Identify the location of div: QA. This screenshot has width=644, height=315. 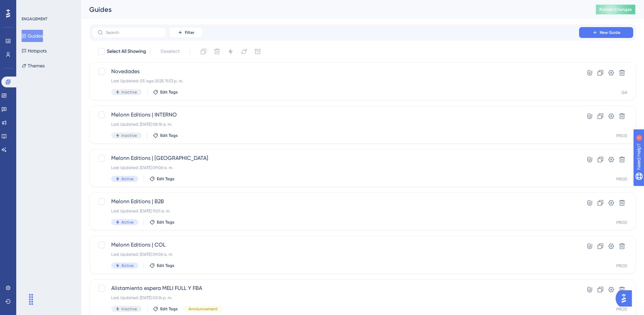
(625, 93).